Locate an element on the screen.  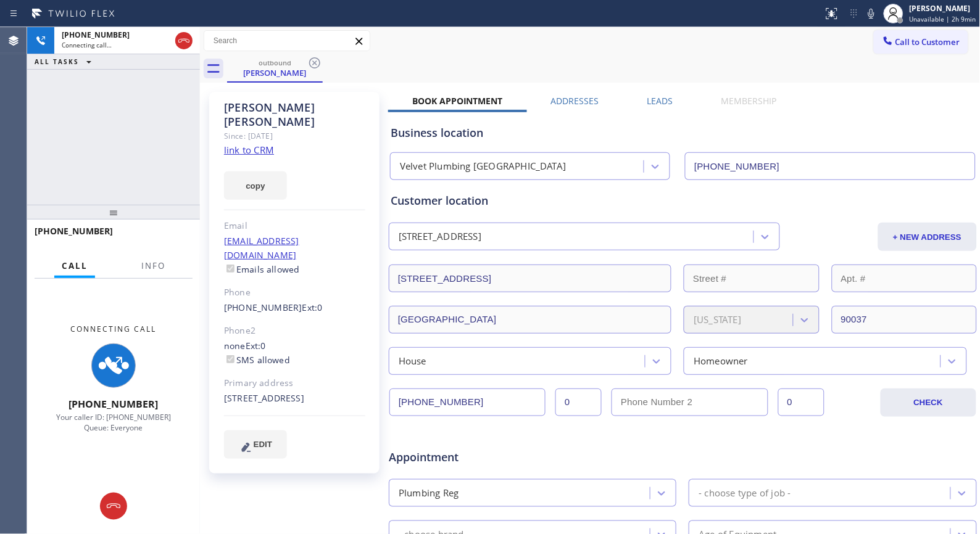
a: link to CRM is located at coordinates (249, 150).